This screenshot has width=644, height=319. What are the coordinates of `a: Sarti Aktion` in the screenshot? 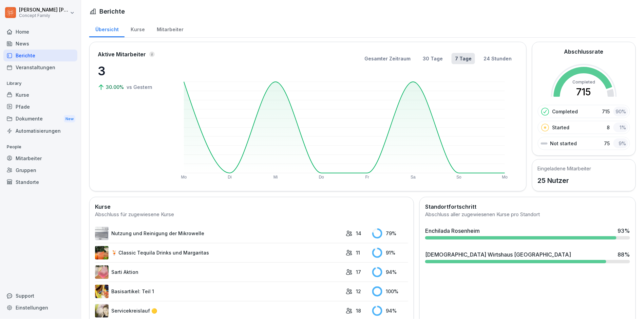 It's located at (219, 273).